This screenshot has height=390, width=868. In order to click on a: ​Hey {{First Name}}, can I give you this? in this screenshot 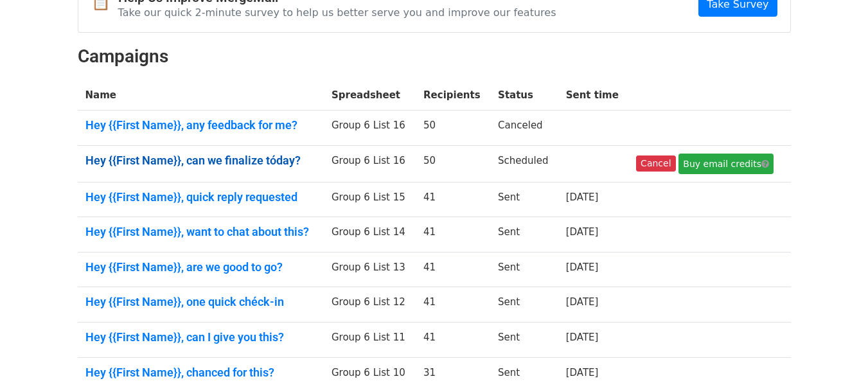, I will do `click(200, 338)`.